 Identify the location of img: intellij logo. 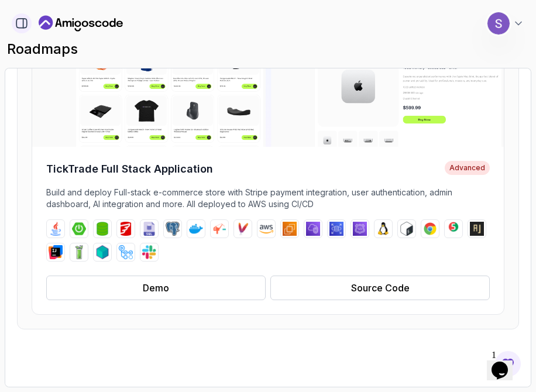
(56, 252).